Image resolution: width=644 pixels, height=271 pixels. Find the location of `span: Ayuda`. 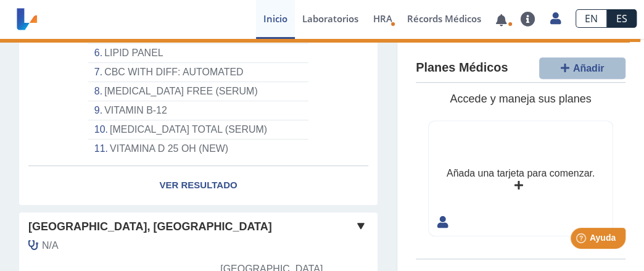

span: Ayuda is located at coordinates (68, 14).